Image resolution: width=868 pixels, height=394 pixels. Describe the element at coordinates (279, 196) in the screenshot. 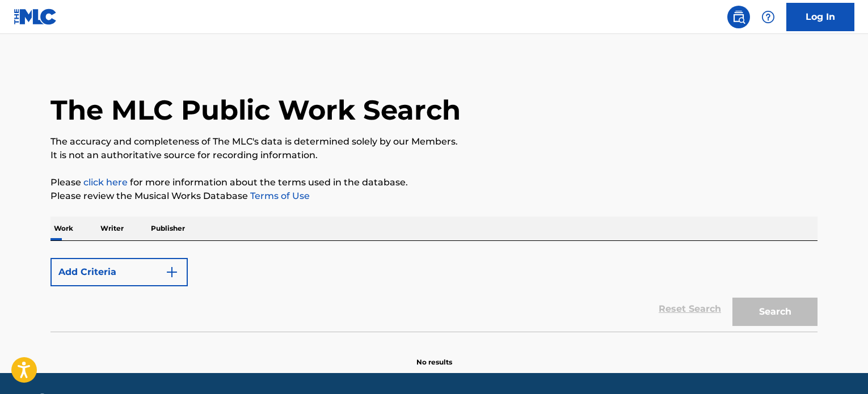

I see `a: Terms of Use` at that location.